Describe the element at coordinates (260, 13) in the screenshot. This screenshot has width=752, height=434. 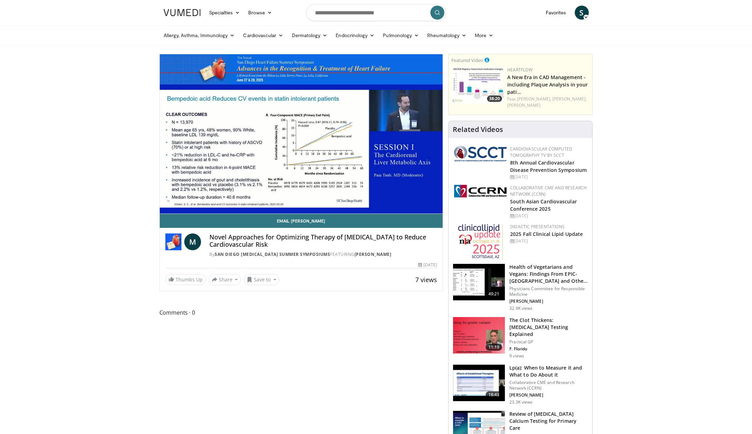
I see `a: Browse` at that location.